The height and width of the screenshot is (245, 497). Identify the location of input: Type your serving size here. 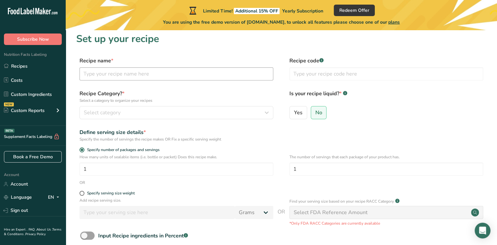
(157, 212).